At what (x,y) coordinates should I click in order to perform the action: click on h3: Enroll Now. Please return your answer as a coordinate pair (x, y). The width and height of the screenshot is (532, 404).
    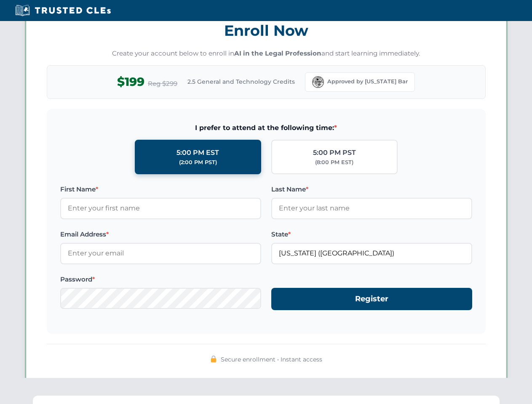
    Looking at the image, I should click on (266, 30).